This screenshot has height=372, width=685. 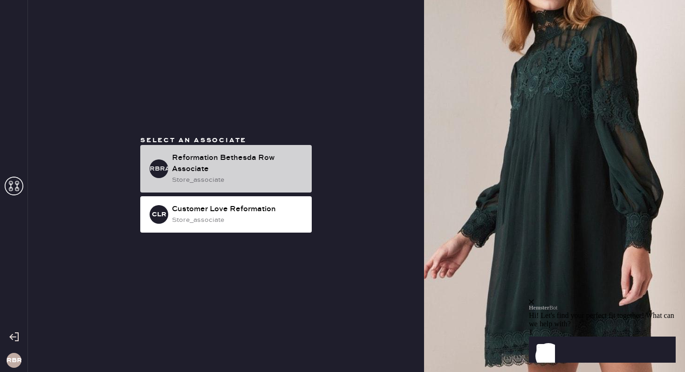 I want to click on div: Customer Love Reformation, so click(x=238, y=209).